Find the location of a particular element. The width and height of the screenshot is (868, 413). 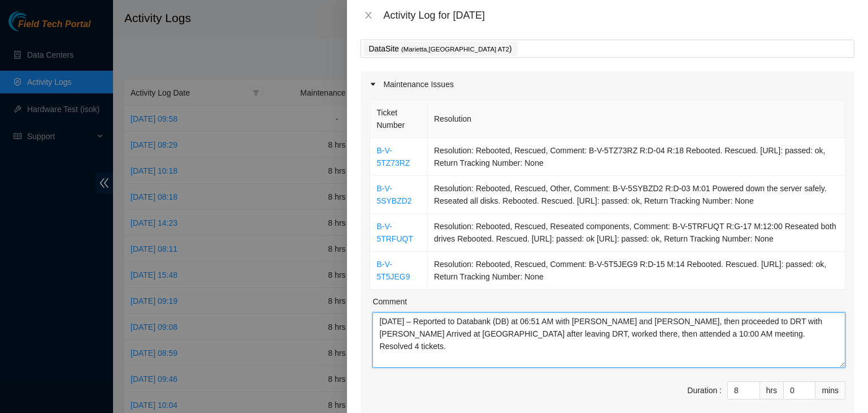

div: Maintenance Issues is located at coordinates (607, 84).